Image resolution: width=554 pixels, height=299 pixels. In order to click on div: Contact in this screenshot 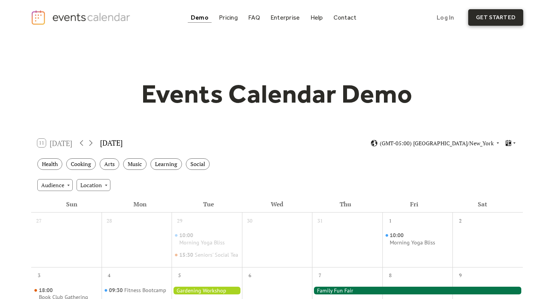, I will do `click(345, 17)`.